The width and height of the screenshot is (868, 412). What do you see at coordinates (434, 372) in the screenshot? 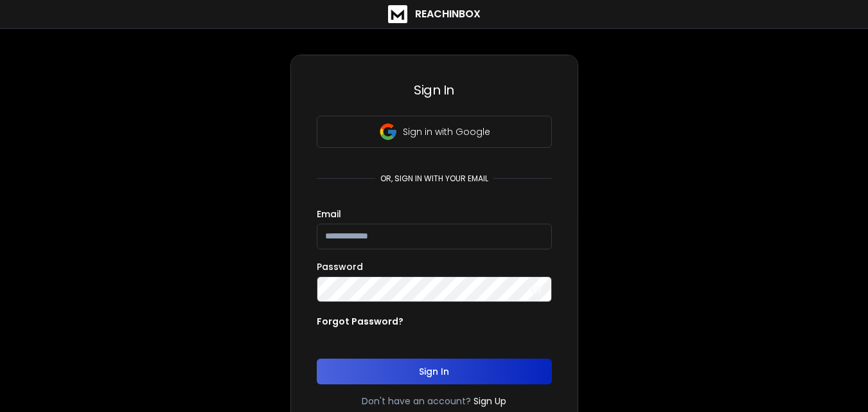
I see `button: Sign In` at bounding box center [434, 372].